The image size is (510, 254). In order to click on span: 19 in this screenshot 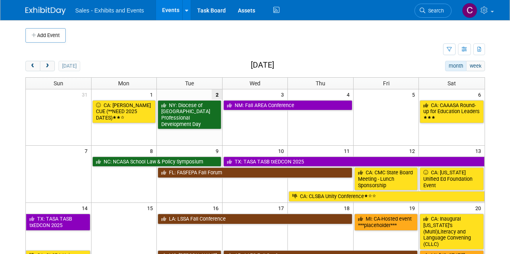, I will do `click(413, 208)`.